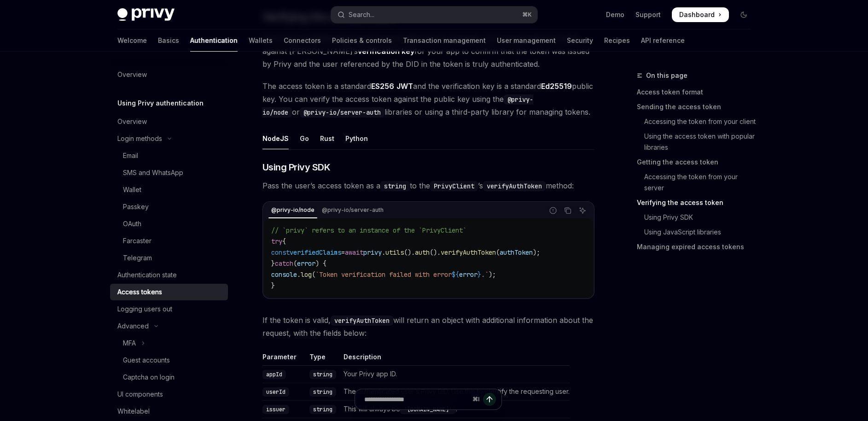 The height and width of the screenshot is (421, 868). Describe the element at coordinates (169, 411) in the screenshot. I see `a: Whitelabel` at that location.